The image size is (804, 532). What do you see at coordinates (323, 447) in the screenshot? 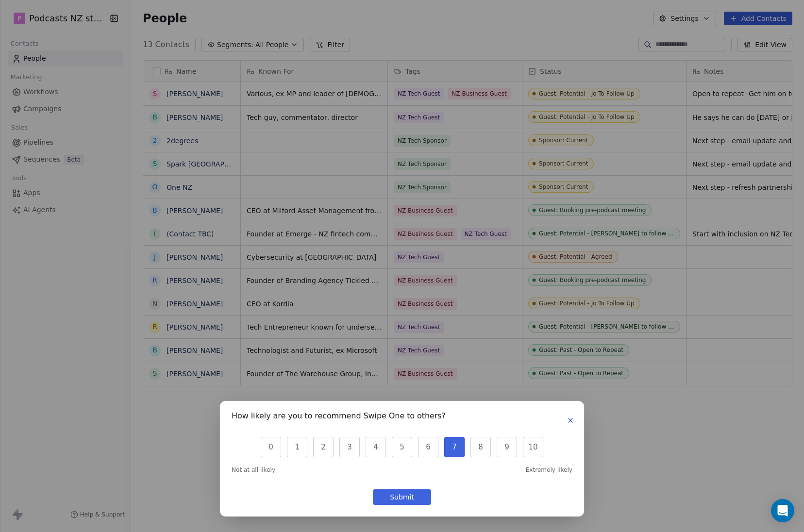
I see `button: 2` at bounding box center [323, 447].